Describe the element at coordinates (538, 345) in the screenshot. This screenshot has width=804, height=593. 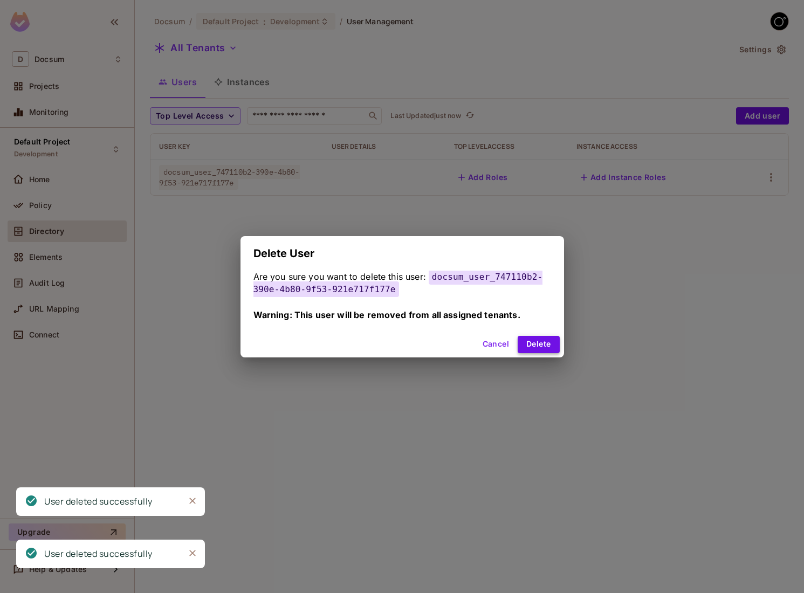
I see `button: Delete` at that location.